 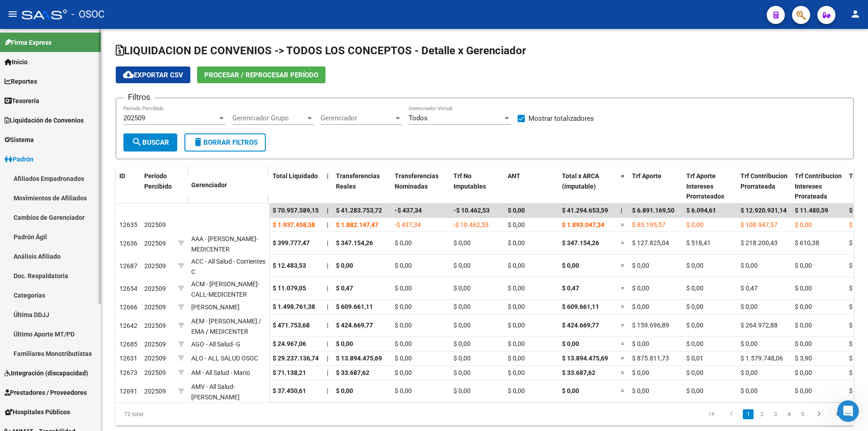 What do you see at coordinates (90, 101) in the screenshot?
I see `div: 🔔 ¡Ahora también podés ver tus en la plataforma!` at bounding box center [90, 101].